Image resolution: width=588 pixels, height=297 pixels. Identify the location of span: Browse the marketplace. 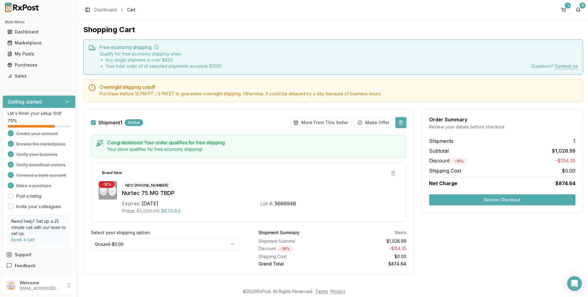
(41, 144).